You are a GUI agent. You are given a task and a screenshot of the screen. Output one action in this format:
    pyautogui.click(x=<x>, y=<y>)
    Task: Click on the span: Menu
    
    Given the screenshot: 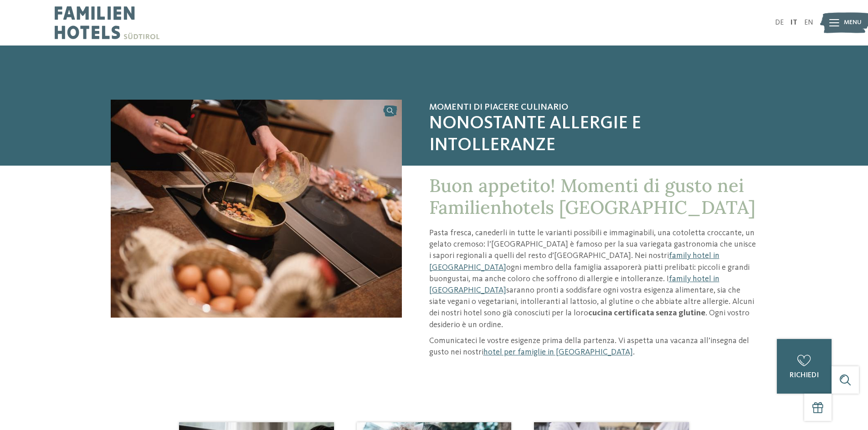 What is the action you would take?
    pyautogui.click(x=852, y=23)
    